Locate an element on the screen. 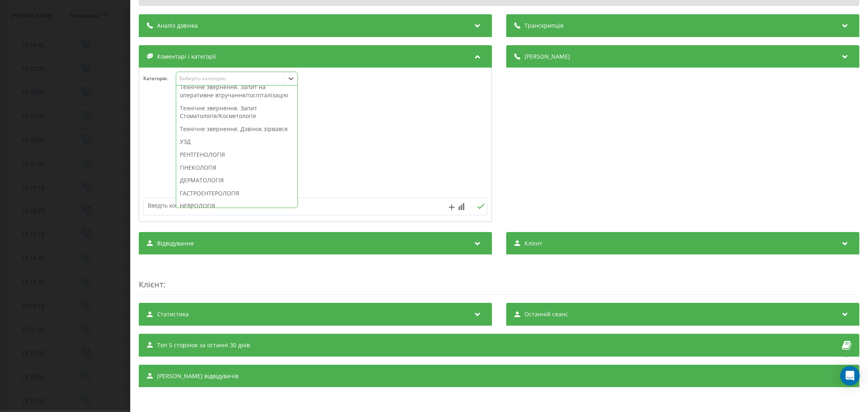 The height and width of the screenshot is (412, 868). span: Аналіз дзвінка is located at coordinates (177, 25).